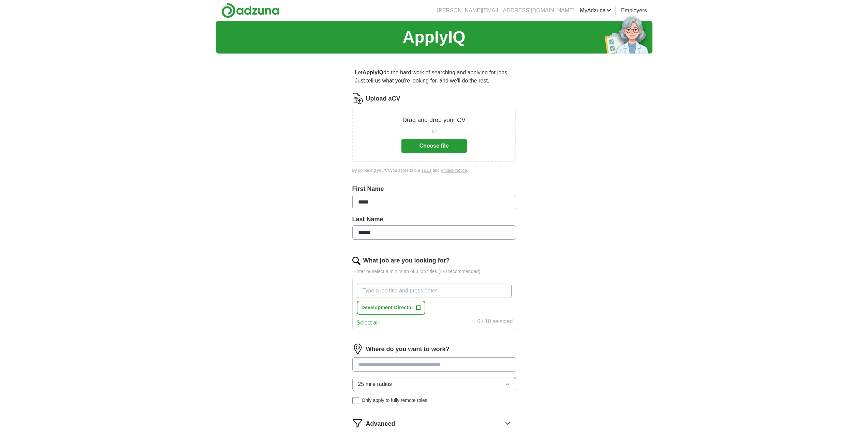 The width and height of the screenshot is (868, 436). Describe the element at coordinates (390, 308) in the screenshot. I see `button: Development Director` at that location.